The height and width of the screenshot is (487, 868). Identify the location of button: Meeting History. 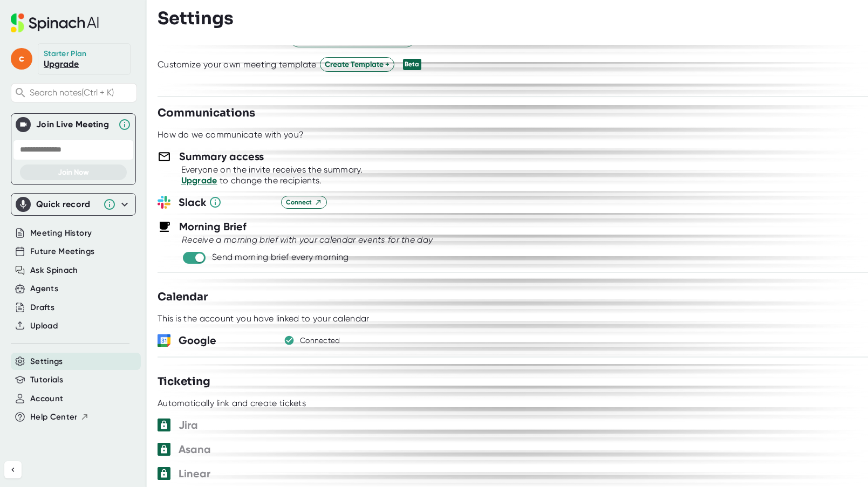
(61, 233).